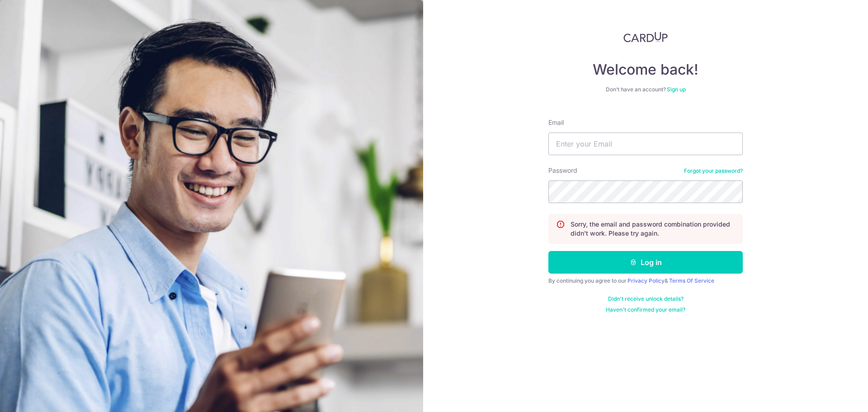 Image resolution: width=868 pixels, height=412 pixels. What do you see at coordinates (692, 281) in the screenshot?
I see `a: Terms Of Service` at bounding box center [692, 281].